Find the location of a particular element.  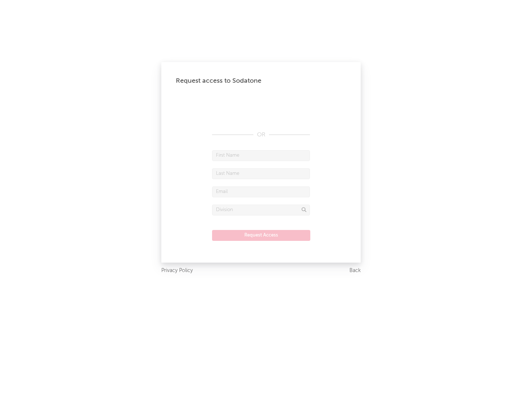

input: Email is located at coordinates (261, 192).